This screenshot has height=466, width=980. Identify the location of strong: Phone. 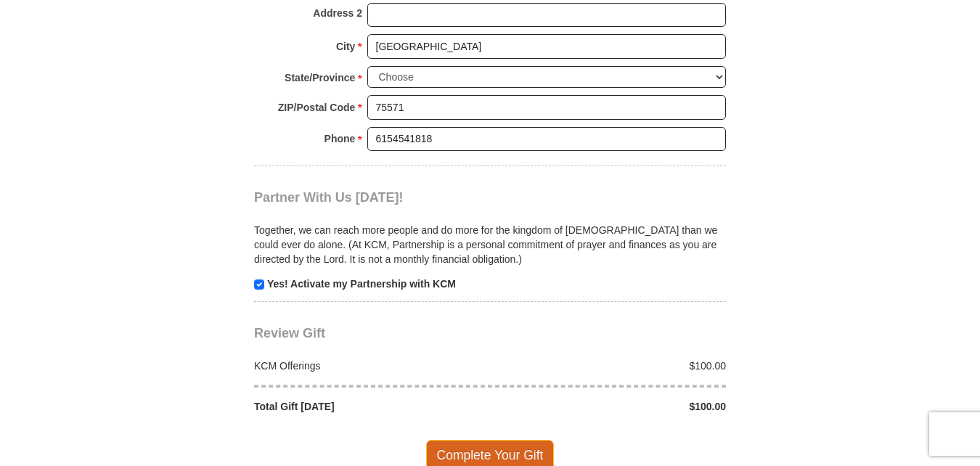
(340, 138).